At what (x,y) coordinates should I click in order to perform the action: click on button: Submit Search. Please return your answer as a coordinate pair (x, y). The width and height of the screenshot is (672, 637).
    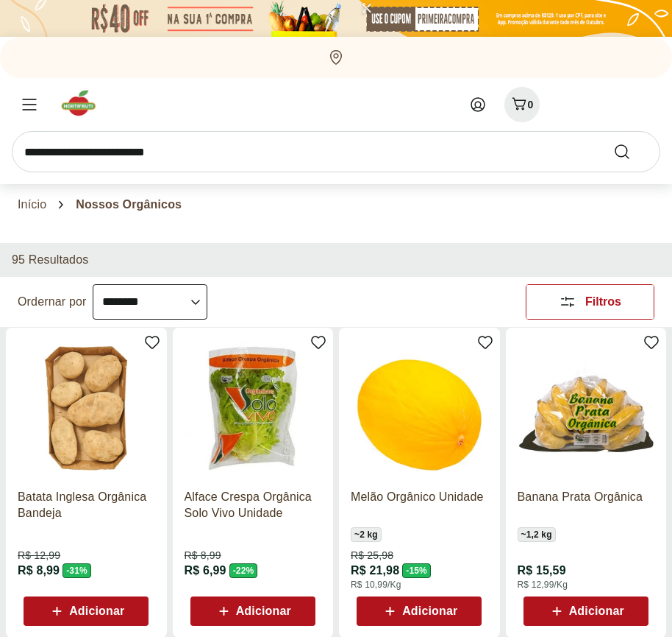
    Looking at the image, I should click on (631, 152).